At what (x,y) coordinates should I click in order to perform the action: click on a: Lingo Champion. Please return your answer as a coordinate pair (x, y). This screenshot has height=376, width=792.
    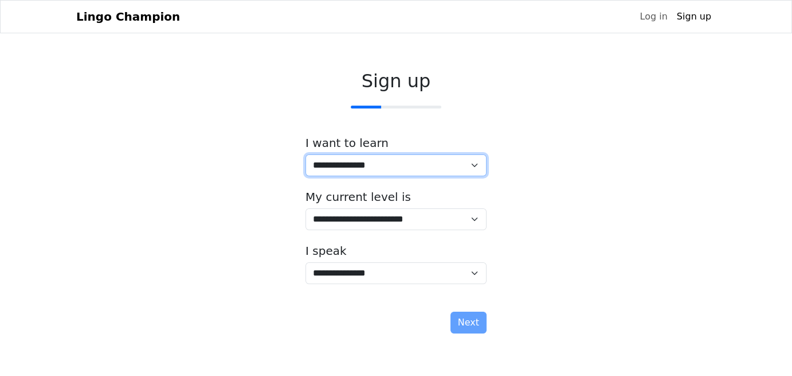
    Looking at the image, I should click on (128, 17).